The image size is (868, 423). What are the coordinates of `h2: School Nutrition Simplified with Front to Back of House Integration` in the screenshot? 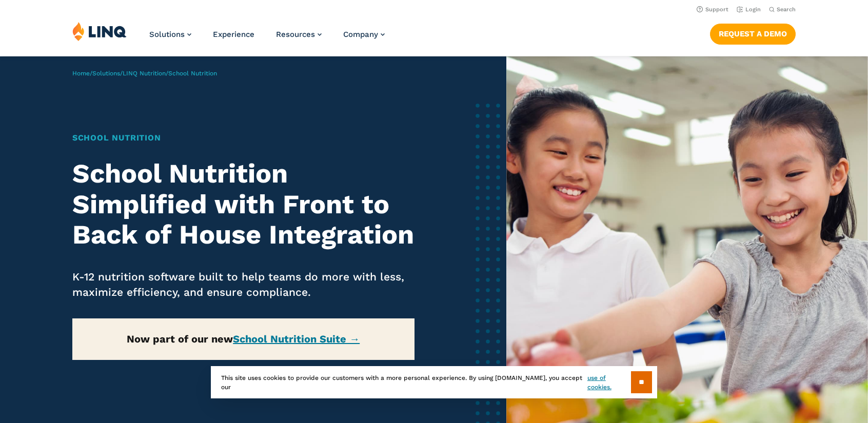 It's located at (243, 204).